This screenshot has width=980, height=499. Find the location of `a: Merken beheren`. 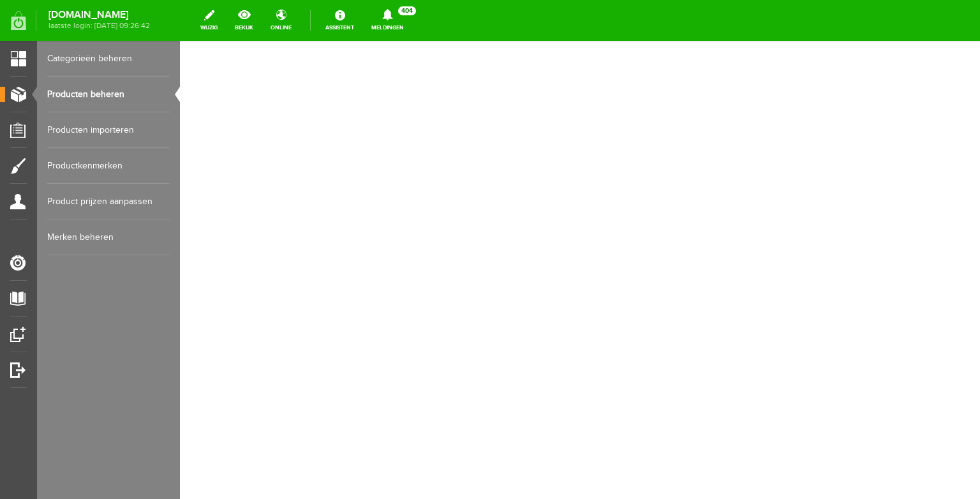

a: Merken beheren is located at coordinates (108, 237).